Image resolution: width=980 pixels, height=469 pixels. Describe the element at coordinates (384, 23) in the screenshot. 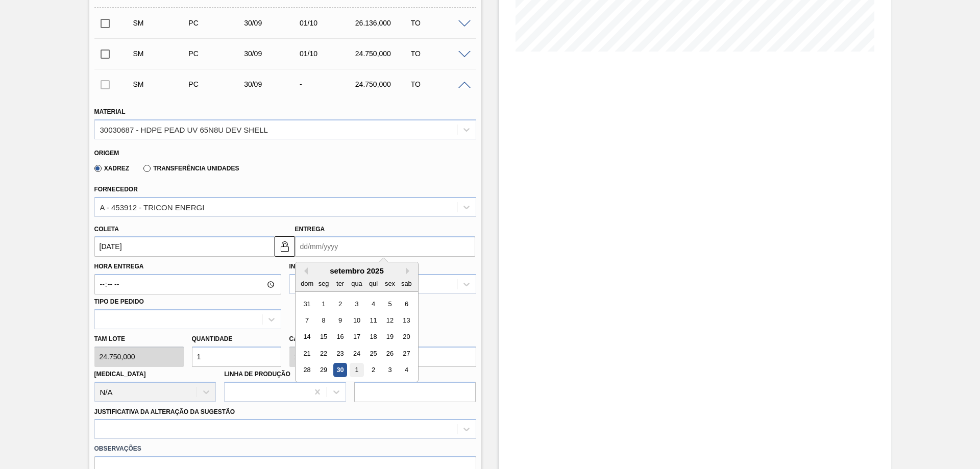

I see `div: 26.136,000` at that location.